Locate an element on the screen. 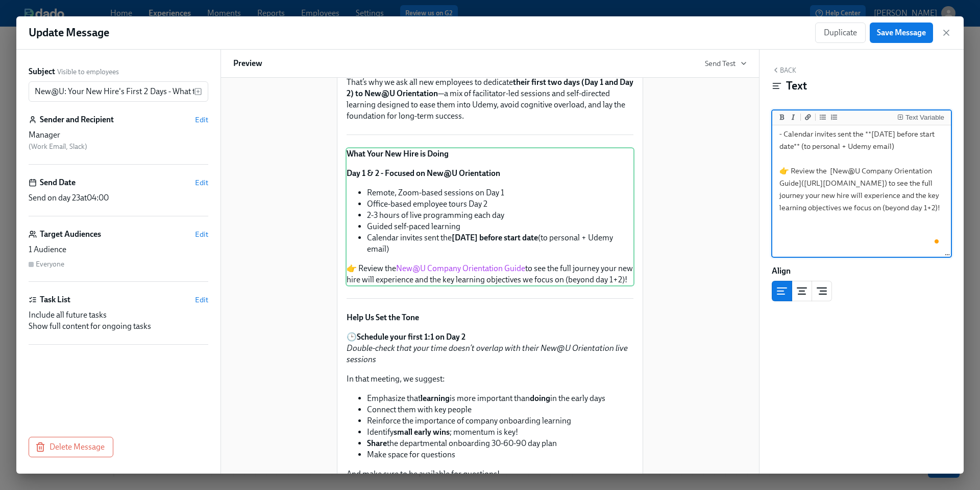 This screenshot has height=490, width=980. h6: Target Audiences is located at coordinates (71, 234).